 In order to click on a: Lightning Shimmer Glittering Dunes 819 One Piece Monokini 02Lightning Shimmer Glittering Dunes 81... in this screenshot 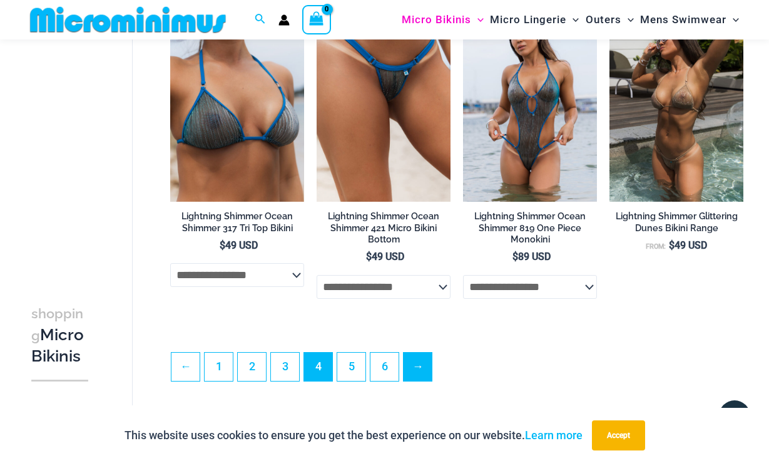, I will do `click(530, 101)`.